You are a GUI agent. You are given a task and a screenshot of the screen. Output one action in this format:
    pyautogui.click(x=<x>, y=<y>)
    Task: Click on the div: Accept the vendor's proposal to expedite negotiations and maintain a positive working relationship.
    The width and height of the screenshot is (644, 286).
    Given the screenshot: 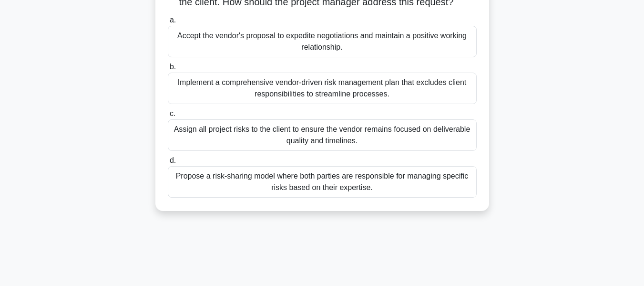 What is the action you would take?
    pyautogui.click(x=323, y=41)
    